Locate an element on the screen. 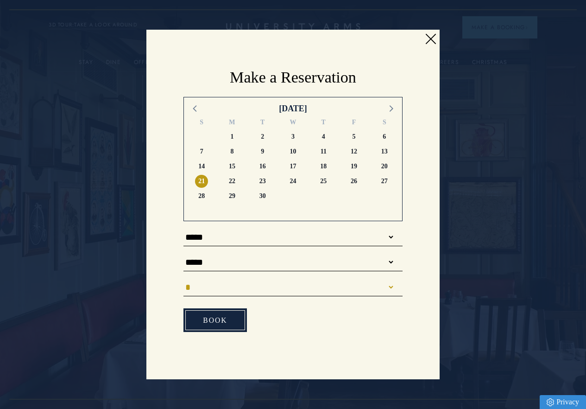 The height and width of the screenshot is (409, 586). span: Thursday, September 11, 2025 is located at coordinates (324, 152).